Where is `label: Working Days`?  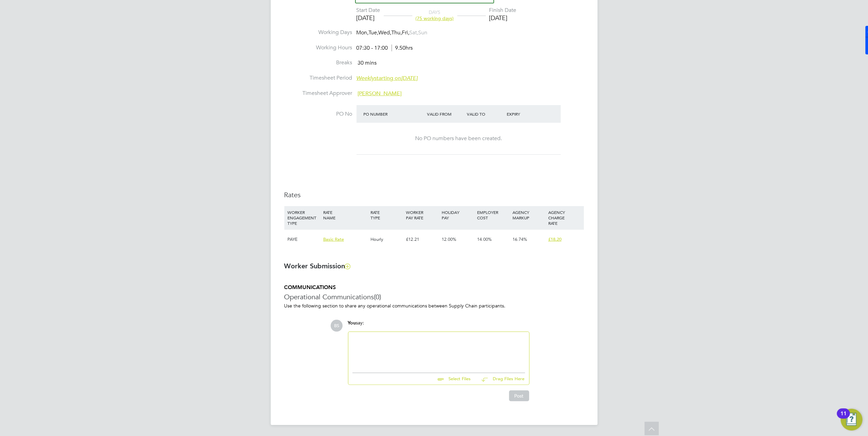 label: Working Days is located at coordinates (318, 32).